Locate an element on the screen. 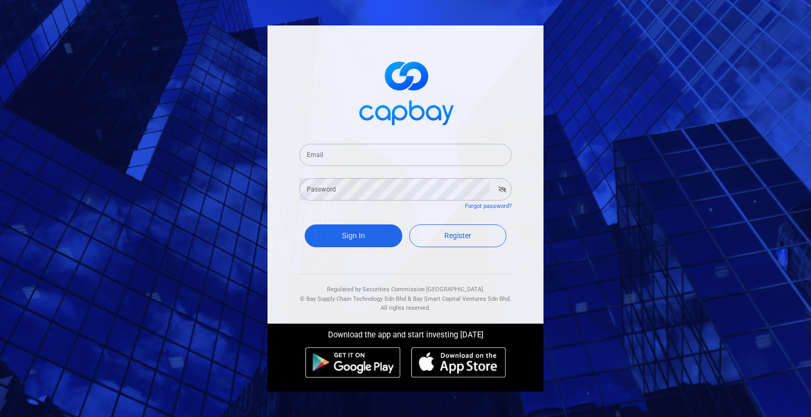 The width and height of the screenshot is (811, 417). a: Forgot password? is located at coordinates (488, 206).